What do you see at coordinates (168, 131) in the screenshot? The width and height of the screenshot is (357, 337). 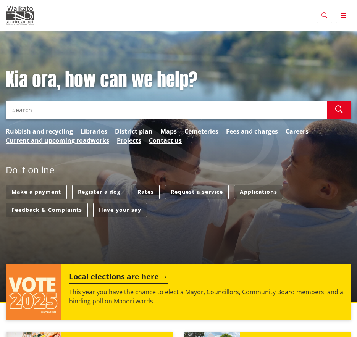 I see `a: Maps` at bounding box center [168, 131].